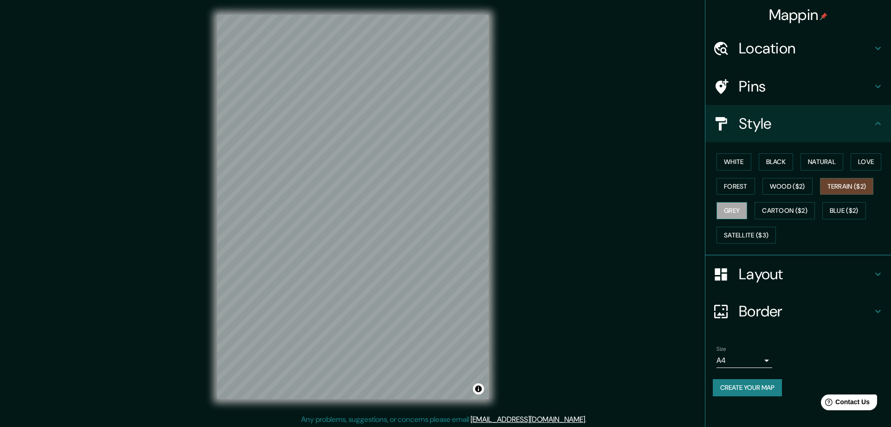 The width and height of the screenshot is (891, 427). What do you see at coordinates (798, 48) in the screenshot?
I see `div: Location` at bounding box center [798, 48].